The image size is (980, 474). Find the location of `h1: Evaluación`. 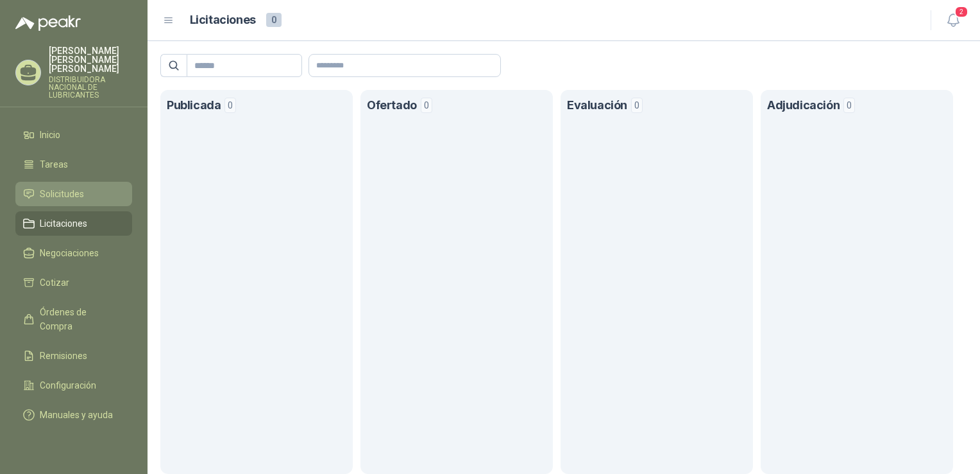

h1: Evaluación is located at coordinates (597, 105).